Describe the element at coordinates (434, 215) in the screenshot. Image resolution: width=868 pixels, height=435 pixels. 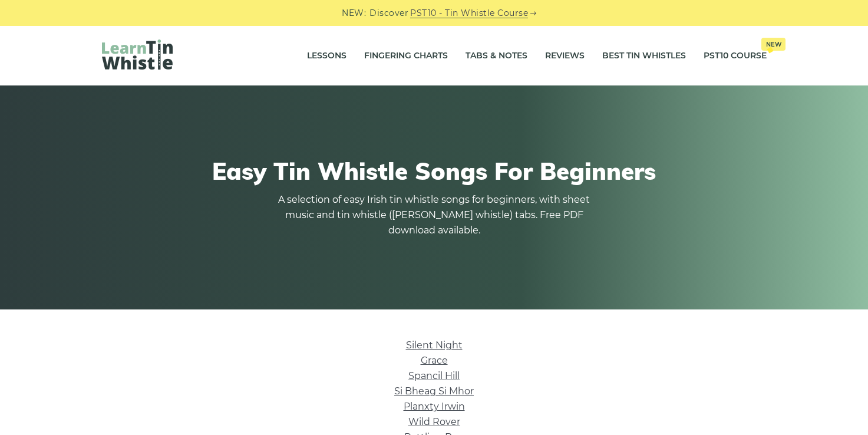
I see `p: A selection of easy Irish tin whistle songs for beginners, with sheet music and tin whistle ([PER...` at that location.